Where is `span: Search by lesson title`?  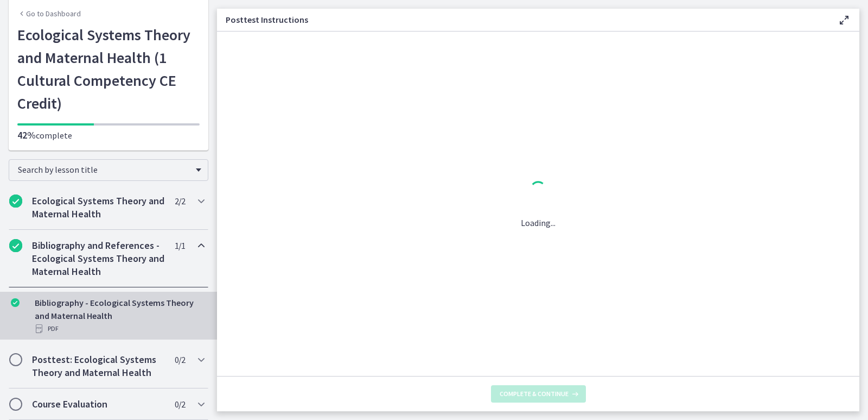
span: Search by lesson title is located at coordinates (104, 170).